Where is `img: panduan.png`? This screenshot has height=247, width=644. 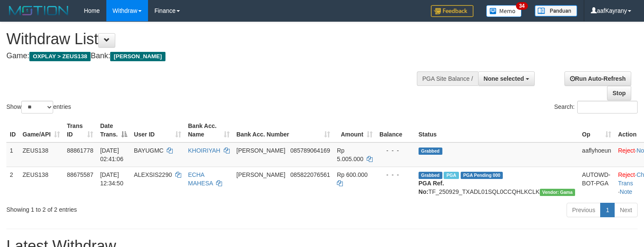 img: panduan.png is located at coordinates (556, 10).